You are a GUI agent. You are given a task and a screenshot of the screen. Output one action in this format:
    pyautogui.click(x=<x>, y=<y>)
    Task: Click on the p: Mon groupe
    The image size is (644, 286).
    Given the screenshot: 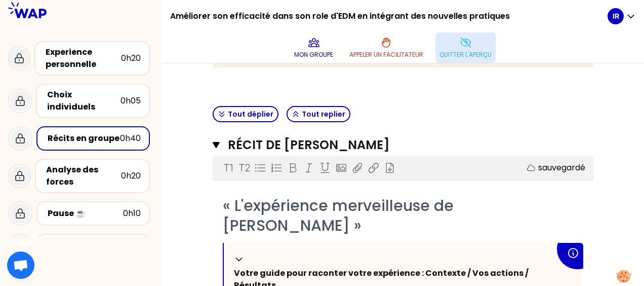 What is the action you would take?
    pyautogui.click(x=313, y=55)
    